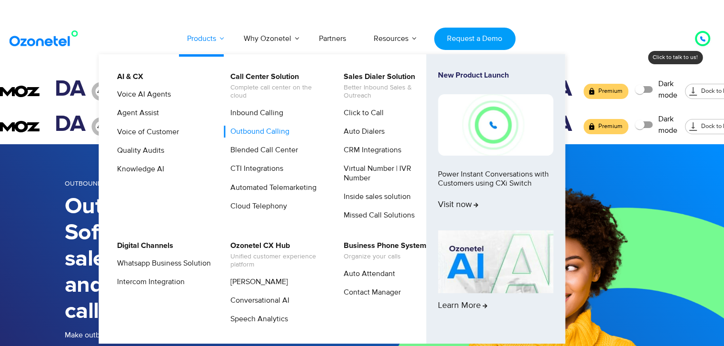 The height and width of the screenshot is (346, 724). I want to click on span: Organize your calls, so click(385, 257).